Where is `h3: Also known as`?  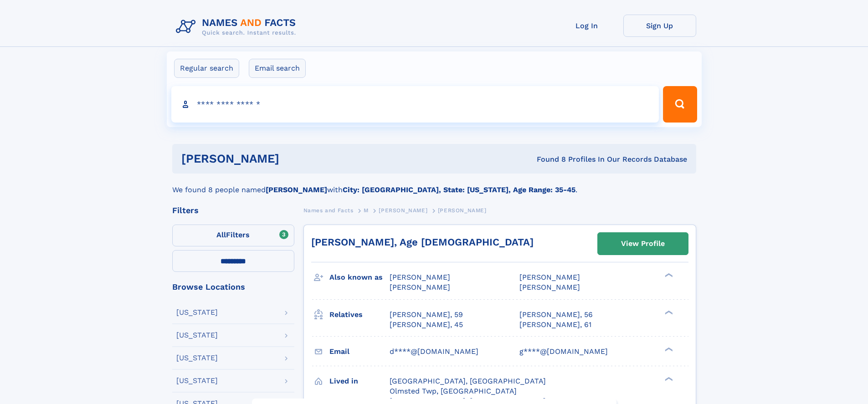 h3: Also known as is located at coordinates (359, 278).